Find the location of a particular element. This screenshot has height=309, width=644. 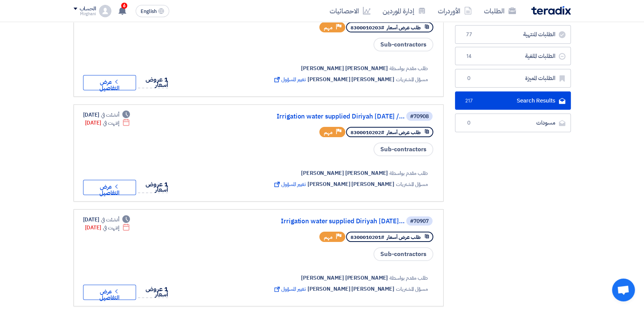

a: إدارة الموردين is located at coordinates (404, 11).